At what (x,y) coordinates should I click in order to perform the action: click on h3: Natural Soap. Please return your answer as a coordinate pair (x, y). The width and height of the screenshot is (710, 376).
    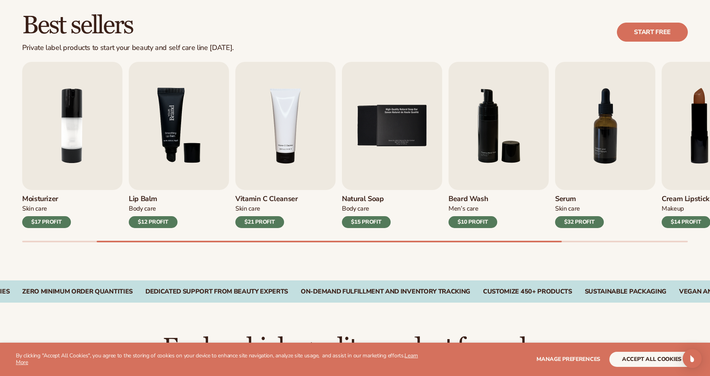
    Looking at the image, I should click on (366, 199).